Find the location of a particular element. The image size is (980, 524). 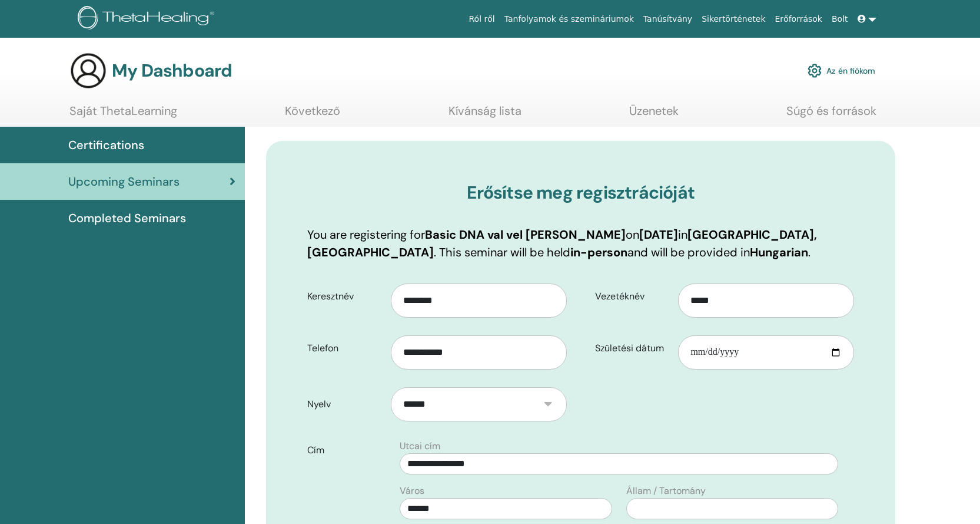

h3: My Dashboard is located at coordinates (172, 70).